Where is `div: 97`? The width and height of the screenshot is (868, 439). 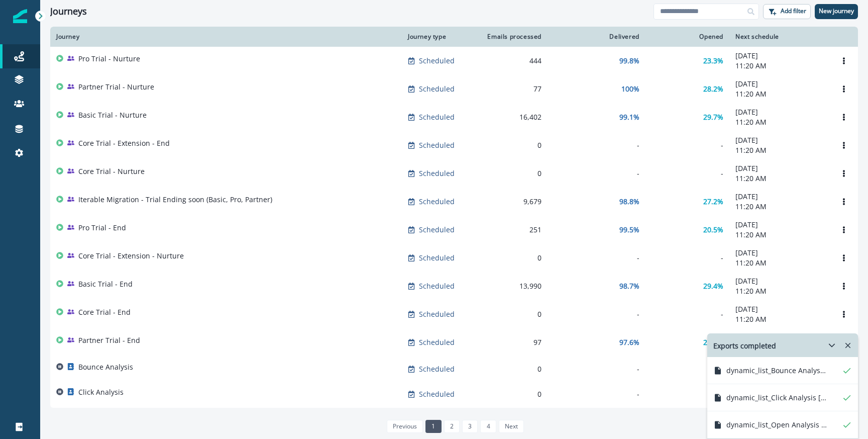 div: 97 is located at coordinates (512, 342).